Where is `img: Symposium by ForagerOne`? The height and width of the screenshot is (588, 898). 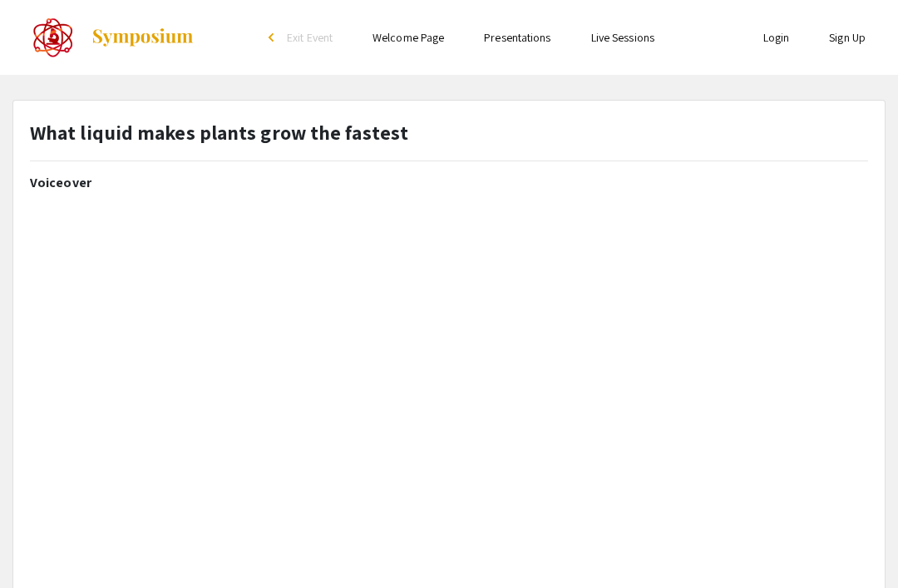 img: Symposium by ForagerOne is located at coordinates (142, 38).